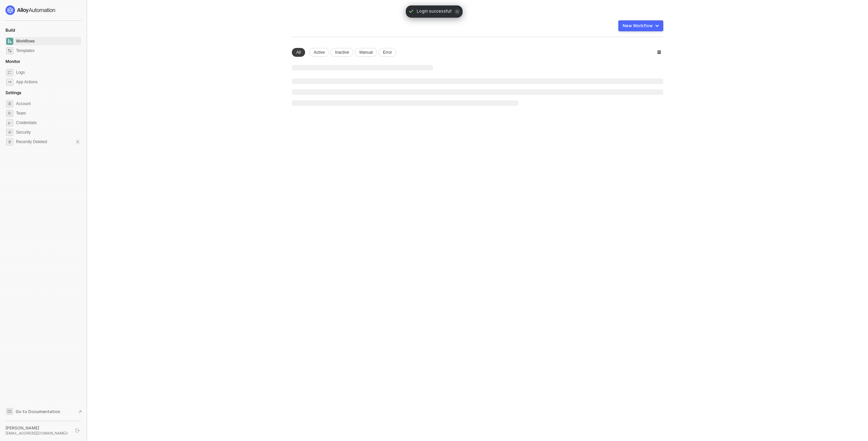 The image size is (868, 441). Describe the element at coordinates (48, 123) in the screenshot. I see `span: Credentials` at that location.